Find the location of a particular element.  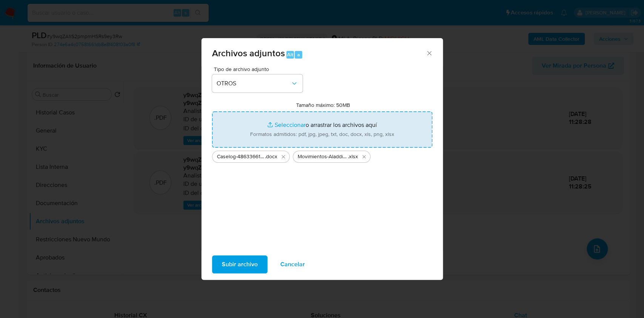

span: Movimientos-Aladdin-486336617 is located at coordinates (323, 157).